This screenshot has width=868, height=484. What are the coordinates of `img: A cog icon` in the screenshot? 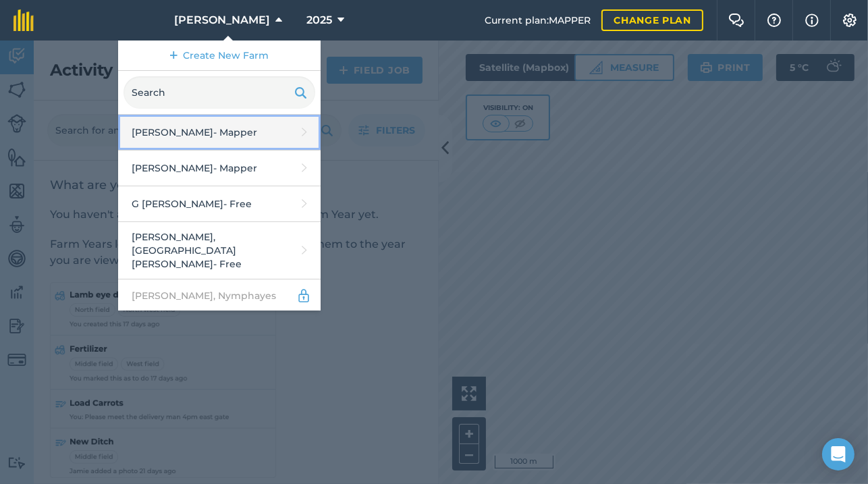 It's located at (850, 20).